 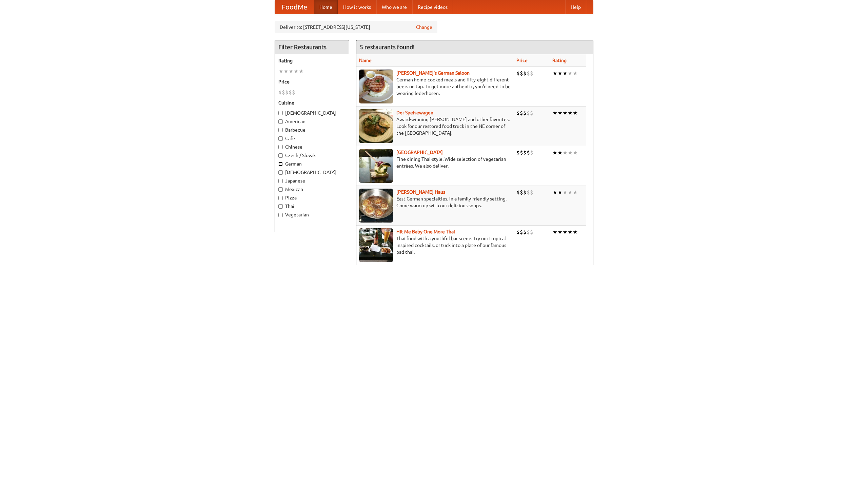 I want to click on img: esthers.jpg, so click(x=376, y=87).